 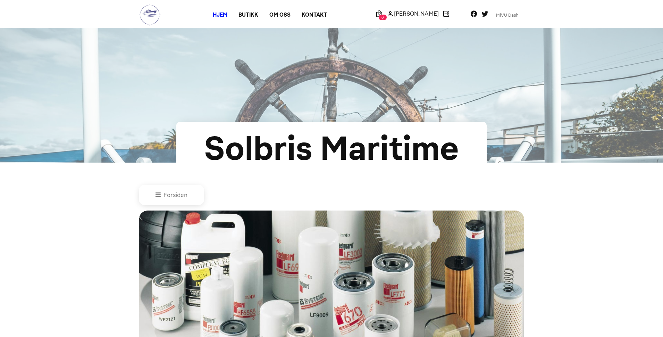 I want to click on a: Kontakt, so click(x=314, y=15).